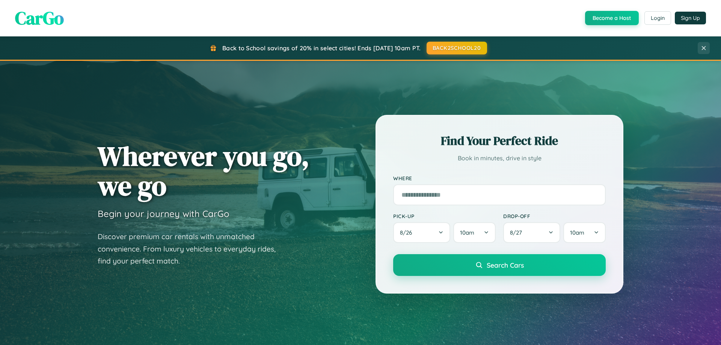 This screenshot has height=345, width=721. I want to click on h2: Find Your Perfect Ride, so click(499, 141).